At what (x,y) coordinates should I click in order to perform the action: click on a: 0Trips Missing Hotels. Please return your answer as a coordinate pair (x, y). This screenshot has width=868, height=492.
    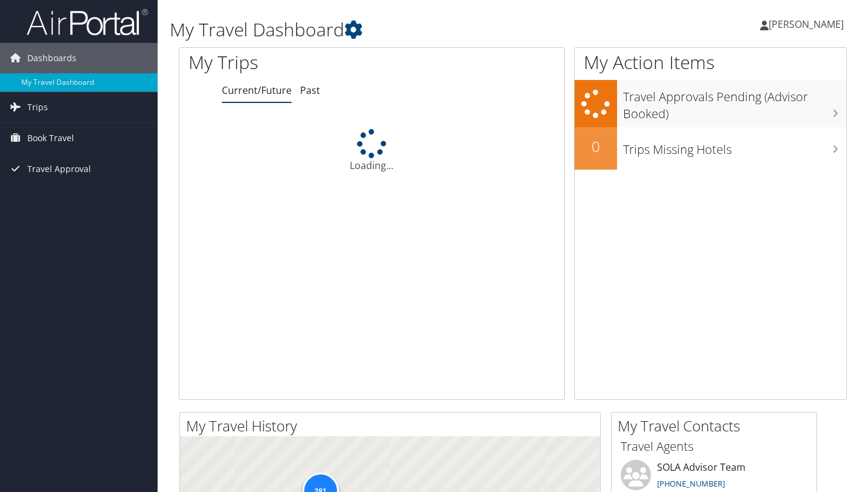
    Looking at the image, I should click on (710, 148).